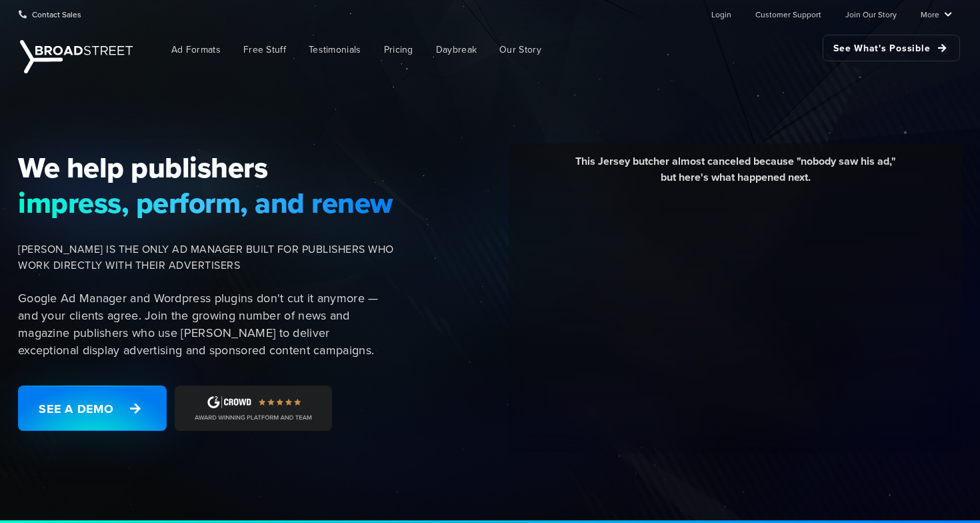  I want to click on a: See a Demo, so click(92, 409).